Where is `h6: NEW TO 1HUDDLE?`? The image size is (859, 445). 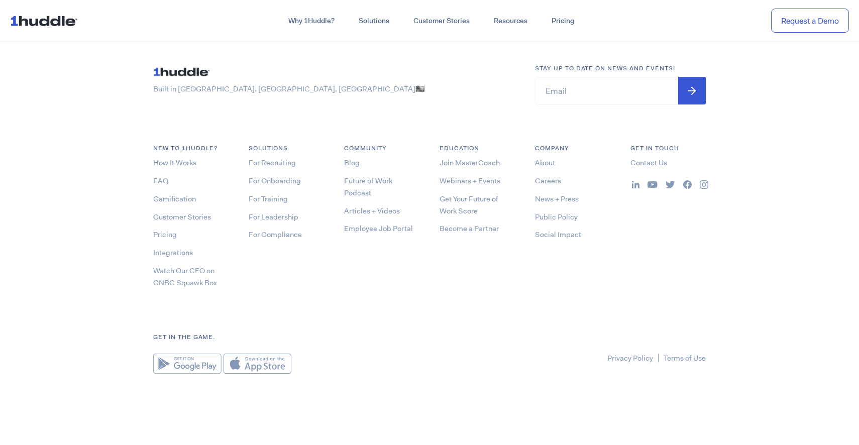 h6: NEW TO 1HUDDLE? is located at coordinates (191, 148).